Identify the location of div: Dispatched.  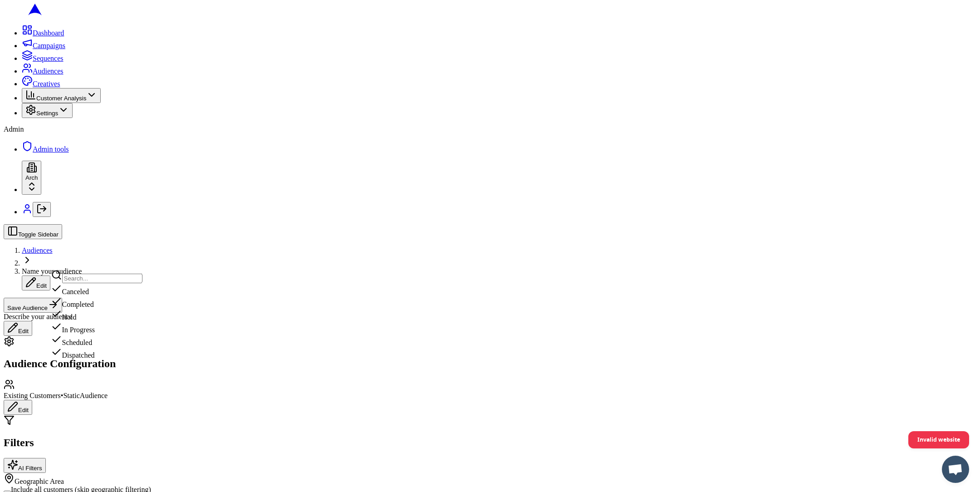
(96, 353).